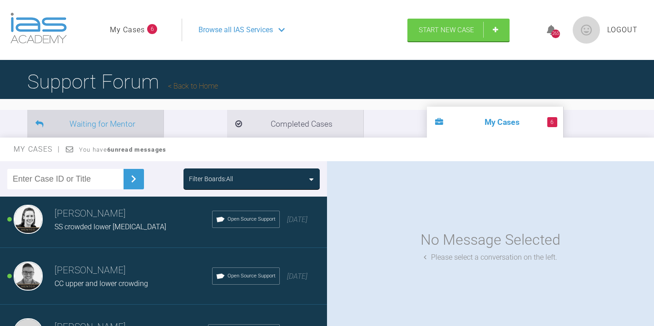 This screenshot has height=326, width=654. Describe the element at coordinates (39, 28) in the screenshot. I see `img: logo-light.3e3ef733.png` at that location.